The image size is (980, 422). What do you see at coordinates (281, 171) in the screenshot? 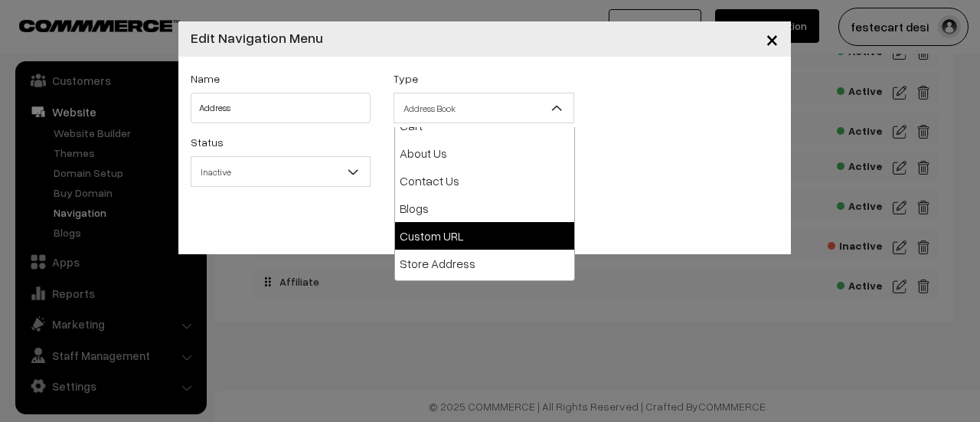
I see `span: Inactive` at bounding box center [281, 171].